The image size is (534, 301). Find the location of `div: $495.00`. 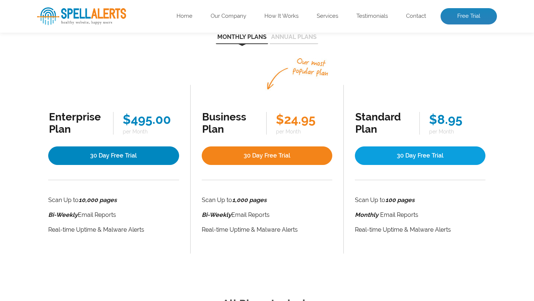

div: $495.00 is located at coordinates (150, 119).